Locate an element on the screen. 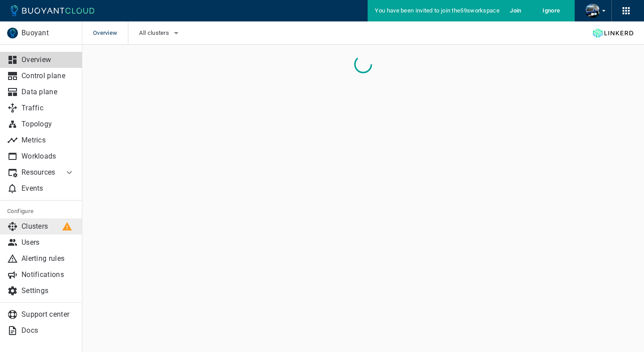 The image size is (644, 352). p: Control plane is located at coordinates (48, 76).